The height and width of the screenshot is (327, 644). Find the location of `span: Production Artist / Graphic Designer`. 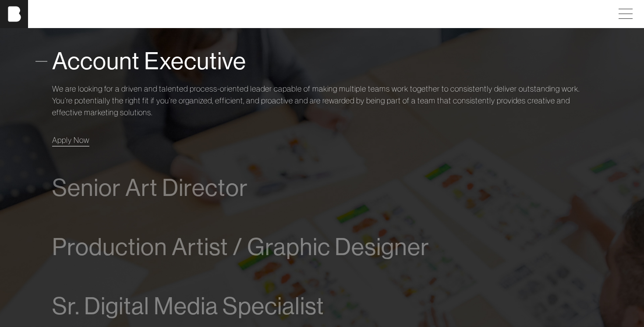

span: Production Artist / Graphic Designer is located at coordinates (241, 247).